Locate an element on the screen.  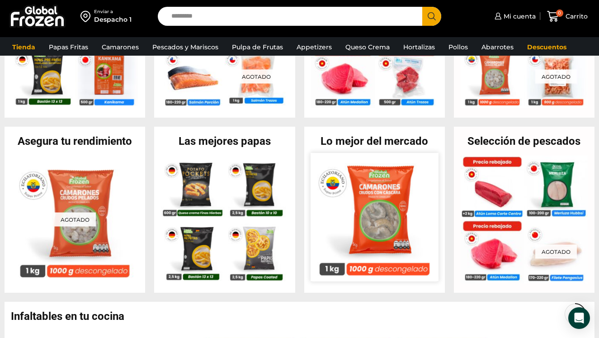
h2: Lo mejor del mercado is located at coordinates (374, 141).